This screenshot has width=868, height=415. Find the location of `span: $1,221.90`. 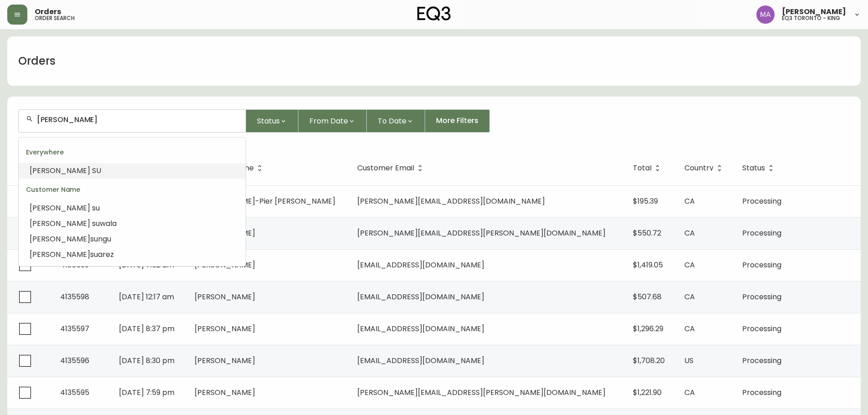

span: $1,221.90 is located at coordinates (647, 393).